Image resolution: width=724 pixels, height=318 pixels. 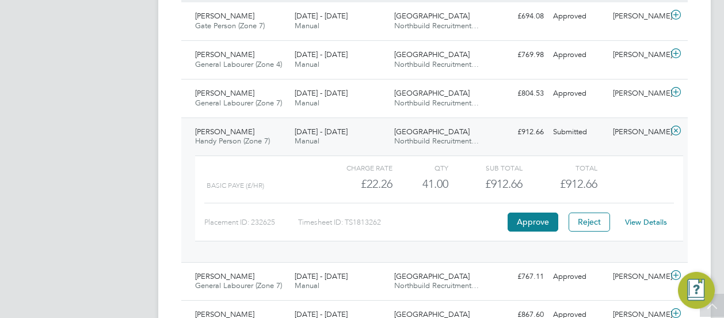 I want to click on div: £22.26, so click(x=355, y=184).